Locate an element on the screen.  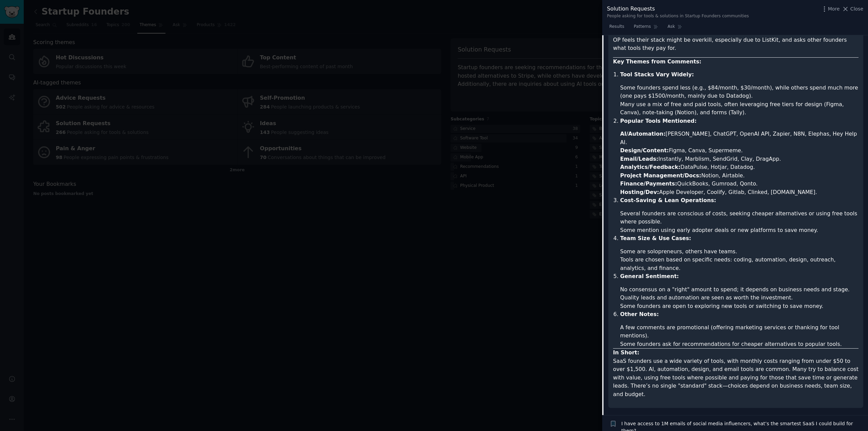
button: Close is located at coordinates (852, 9).